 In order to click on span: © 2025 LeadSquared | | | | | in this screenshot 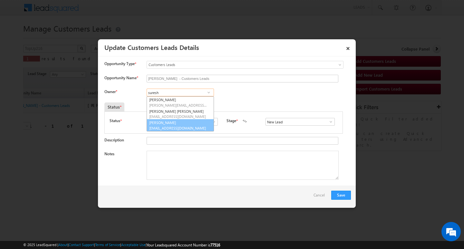, I will do `click(122, 245)`.